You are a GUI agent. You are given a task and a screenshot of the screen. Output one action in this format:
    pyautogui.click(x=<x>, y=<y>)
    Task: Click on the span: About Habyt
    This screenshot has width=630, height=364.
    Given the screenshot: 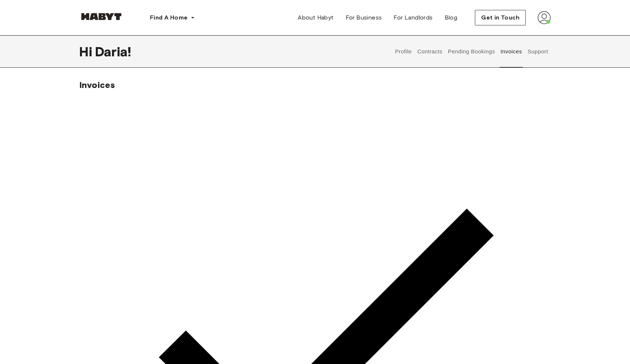 What is the action you would take?
    pyautogui.click(x=315, y=18)
    